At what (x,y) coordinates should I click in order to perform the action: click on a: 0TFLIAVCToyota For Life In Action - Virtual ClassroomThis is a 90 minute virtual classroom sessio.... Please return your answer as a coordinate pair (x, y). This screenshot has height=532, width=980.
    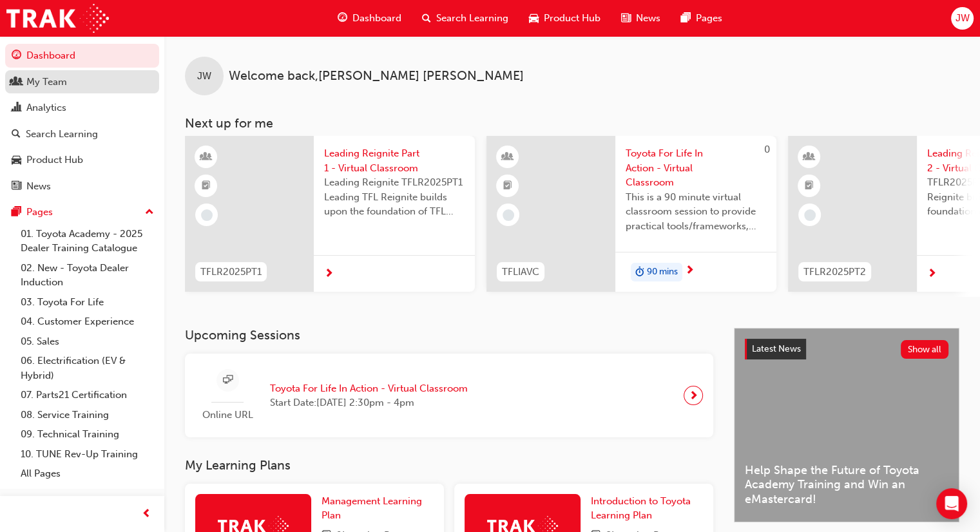
    Looking at the image, I should click on (631, 214).